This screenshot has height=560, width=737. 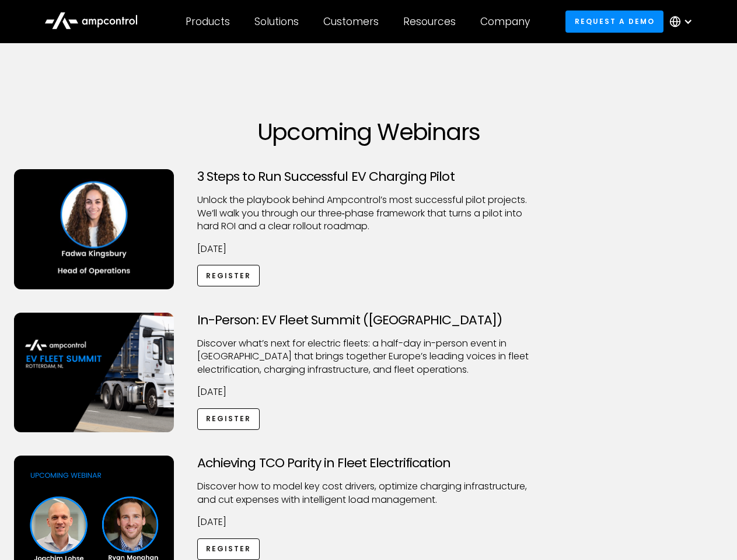 I want to click on p: Discover how to model key cost drivers, optimize charging infrastructure, and cut expenses with i..., so click(x=368, y=492).